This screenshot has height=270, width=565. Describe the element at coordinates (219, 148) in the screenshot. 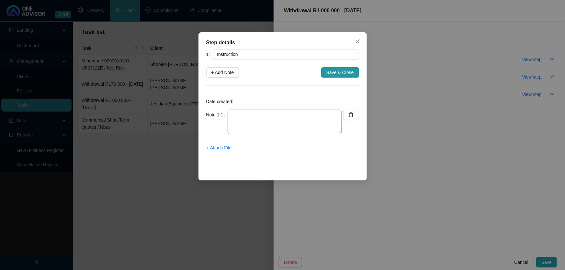

I see `span: + Attach File` at that location.